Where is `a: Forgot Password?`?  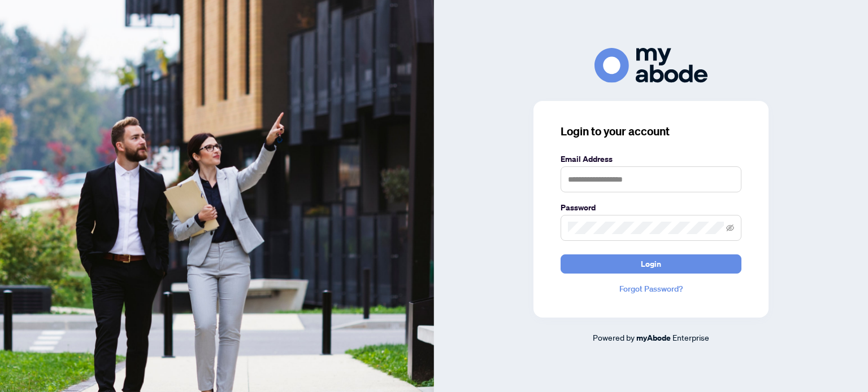
a: Forgot Password? is located at coordinates (651, 289).